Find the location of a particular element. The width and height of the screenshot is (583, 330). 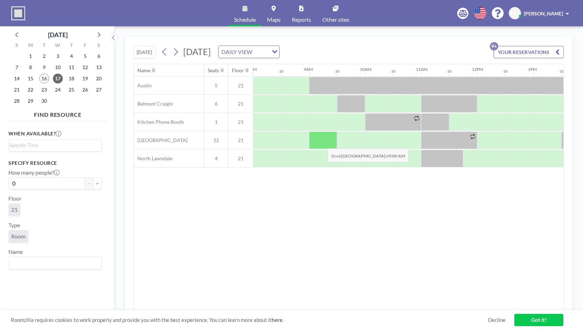

label: Floor is located at coordinates (15, 198).